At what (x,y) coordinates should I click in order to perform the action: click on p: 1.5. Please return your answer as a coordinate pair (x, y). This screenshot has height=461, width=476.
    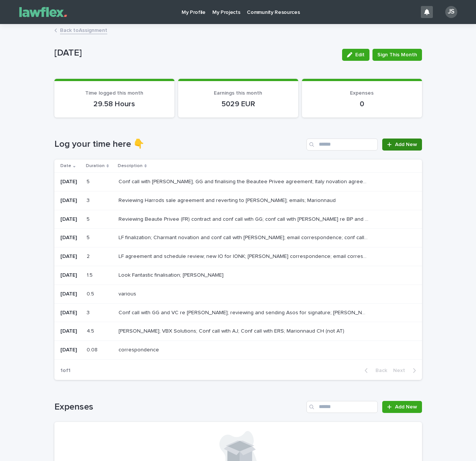
    Looking at the image, I should click on (90, 274).